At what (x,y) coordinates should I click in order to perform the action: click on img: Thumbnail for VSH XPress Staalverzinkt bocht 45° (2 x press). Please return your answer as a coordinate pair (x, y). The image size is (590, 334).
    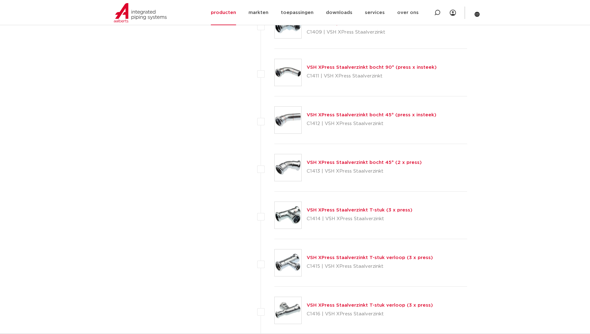
    Looking at the image, I should click on (288, 168).